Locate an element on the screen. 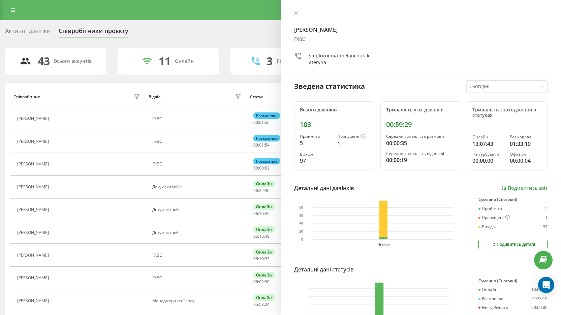 Image resolution: width=561 pixels, height=315 pixels. div: Відділ is located at coordinates (154, 97).